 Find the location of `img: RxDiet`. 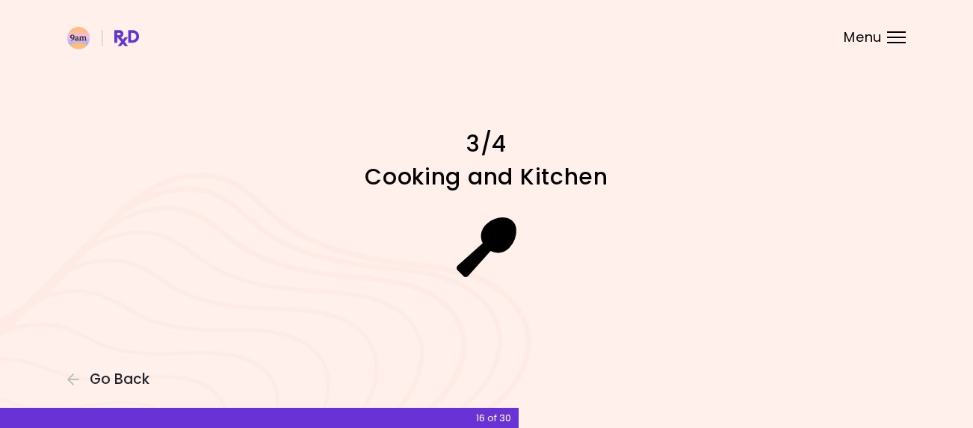

img: RxDiet is located at coordinates (103, 38).